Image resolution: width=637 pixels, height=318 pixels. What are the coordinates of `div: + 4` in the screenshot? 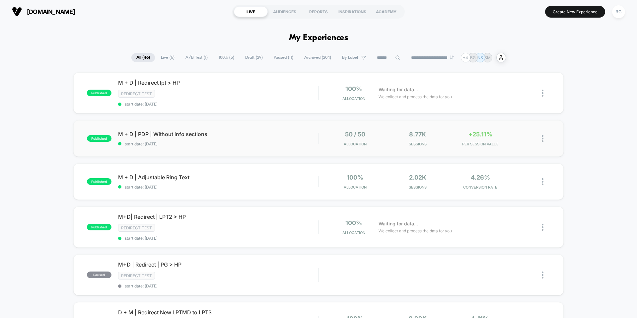 It's located at (466, 57).